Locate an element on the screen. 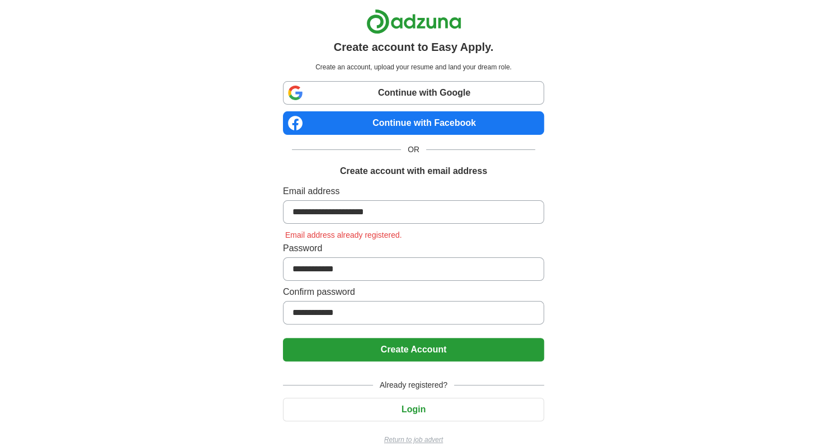 This screenshot has height=447, width=827. button: Login is located at coordinates (413, 410).